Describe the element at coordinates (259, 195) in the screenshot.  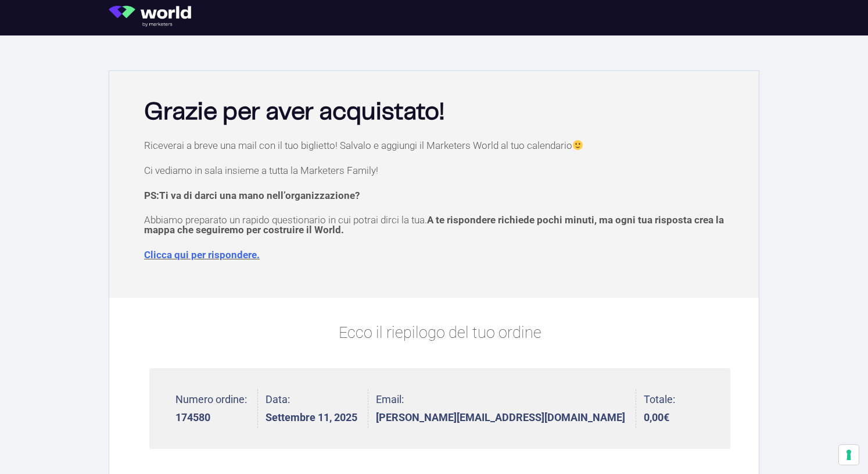
I see `span: Ti va di darci una mano nell’organizzazione?` at that location.